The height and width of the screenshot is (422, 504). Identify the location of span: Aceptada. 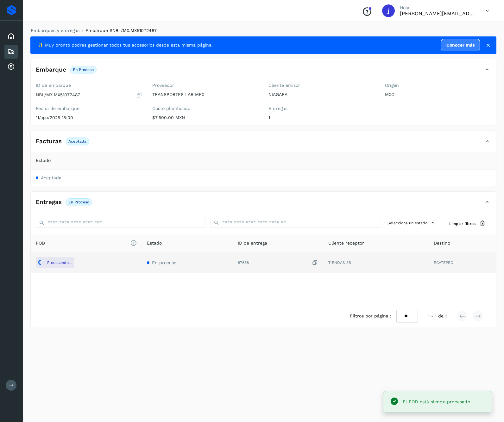
(51, 178).